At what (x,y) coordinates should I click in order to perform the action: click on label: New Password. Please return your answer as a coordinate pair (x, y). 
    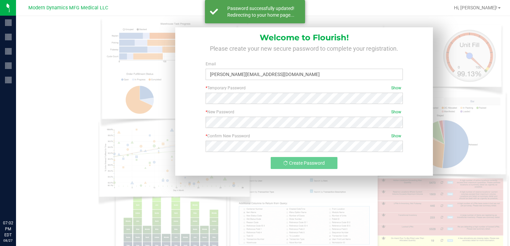
    Looking at the image, I should click on (304, 112).